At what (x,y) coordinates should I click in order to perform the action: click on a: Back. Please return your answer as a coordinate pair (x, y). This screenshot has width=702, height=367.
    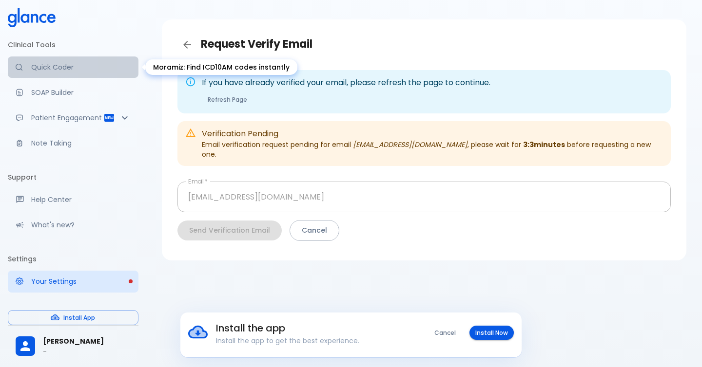
    Looking at the image, I should click on (187, 45).